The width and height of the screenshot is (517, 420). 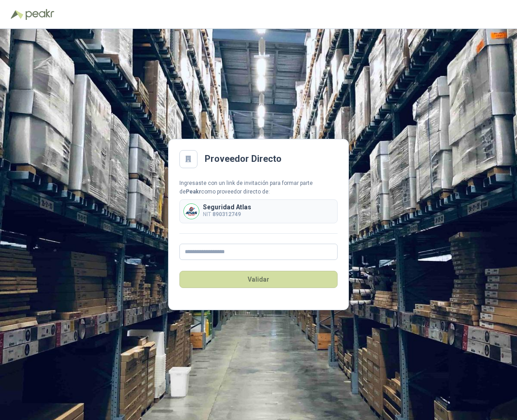 What do you see at coordinates (40, 14) in the screenshot?
I see `img: Peakr` at bounding box center [40, 14].